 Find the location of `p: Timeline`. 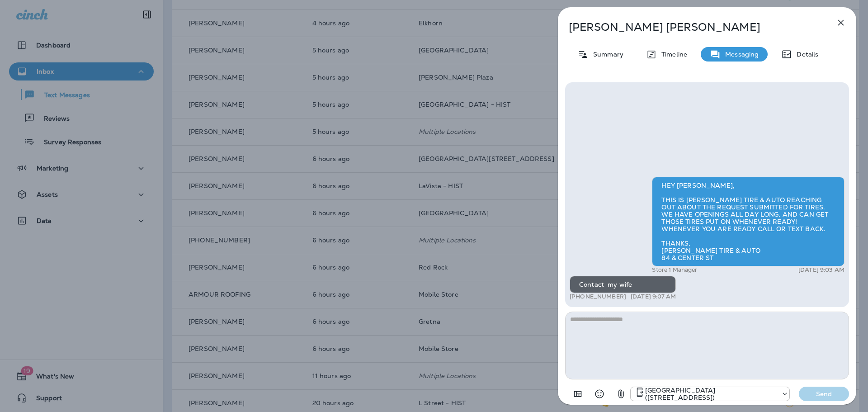

p: Timeline is located at coordinates (671, 54).